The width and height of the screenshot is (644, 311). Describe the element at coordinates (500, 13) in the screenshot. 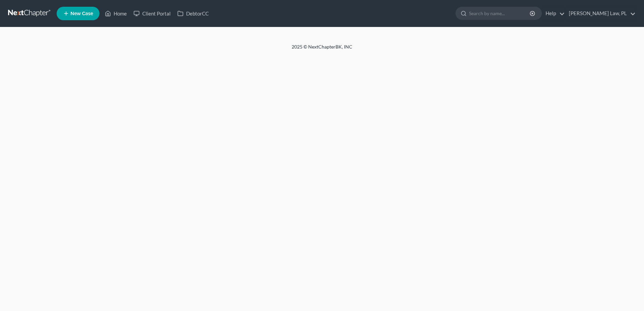

I see `input: Search by name...` at that location.